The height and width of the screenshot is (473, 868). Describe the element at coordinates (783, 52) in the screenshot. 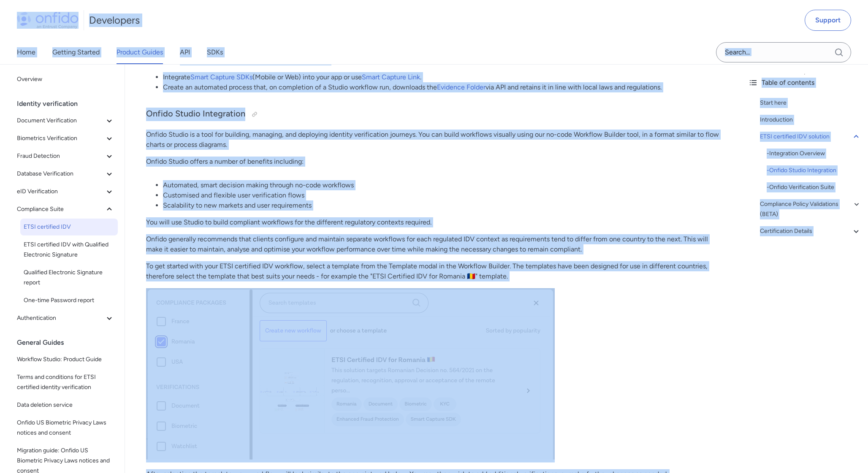

I see `input: Onfido search input field` at that location.